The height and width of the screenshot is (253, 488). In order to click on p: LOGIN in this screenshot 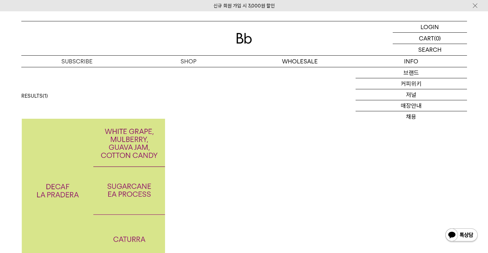, I will do `click(430, 27)`.